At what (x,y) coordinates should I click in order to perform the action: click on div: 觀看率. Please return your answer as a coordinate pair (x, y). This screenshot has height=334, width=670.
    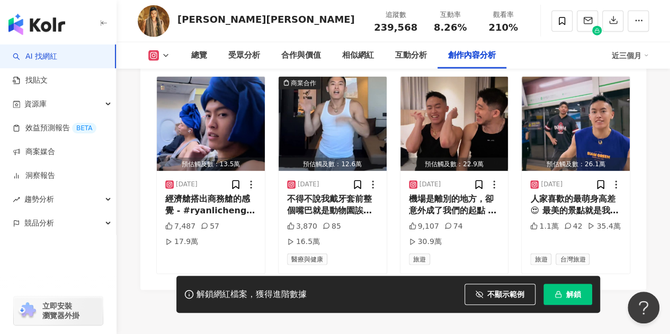
    Looking at the image, I should click on (503, 15).